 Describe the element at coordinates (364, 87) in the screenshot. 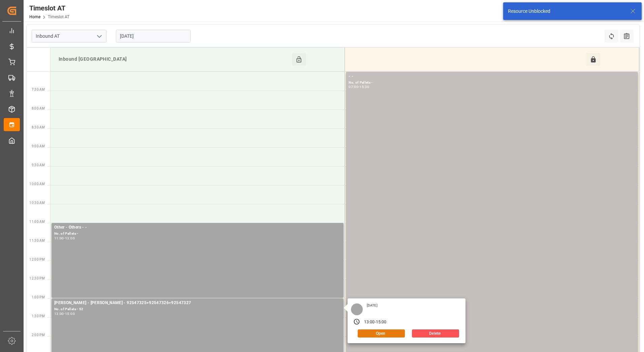

I see `div: 15:30` at that location.